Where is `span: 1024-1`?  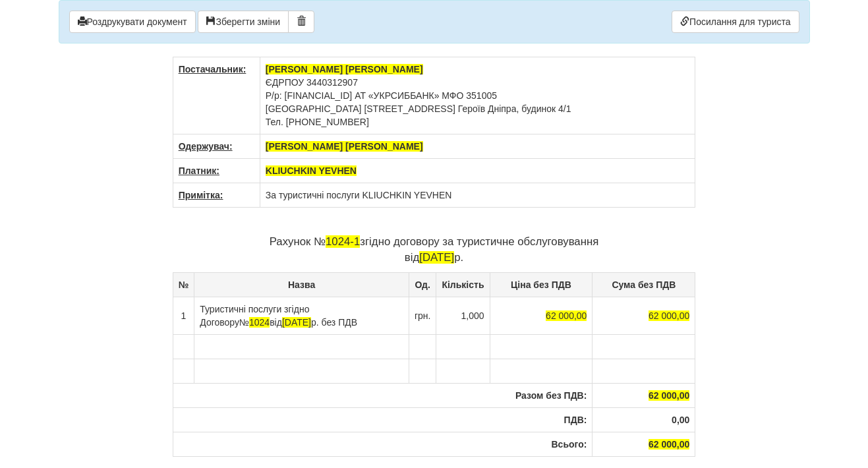 span: 1024-1 is located at coordinates (343, 242).